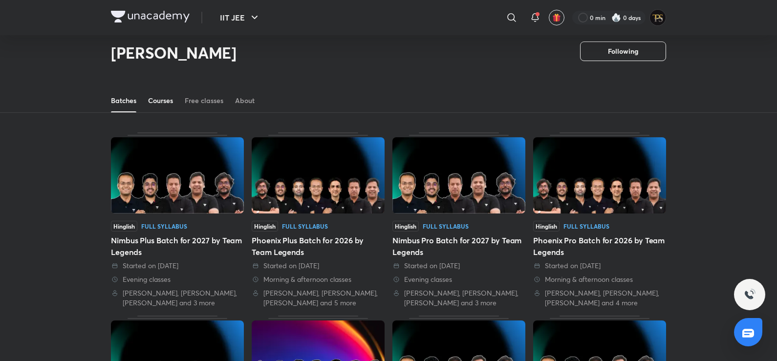  What do you see at coordinates (318, 266) in the screenshot?
I see `div: Started on 10 Jun 2025` at bounding box center [318, 266].